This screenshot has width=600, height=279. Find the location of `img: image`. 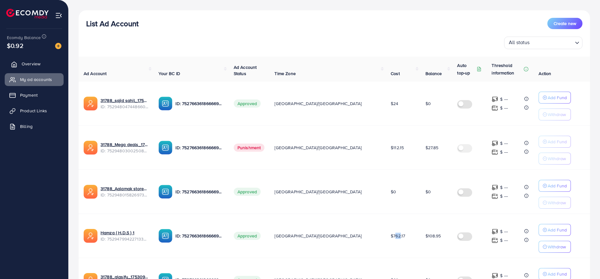

img: image is located at coordinates (58, 46).